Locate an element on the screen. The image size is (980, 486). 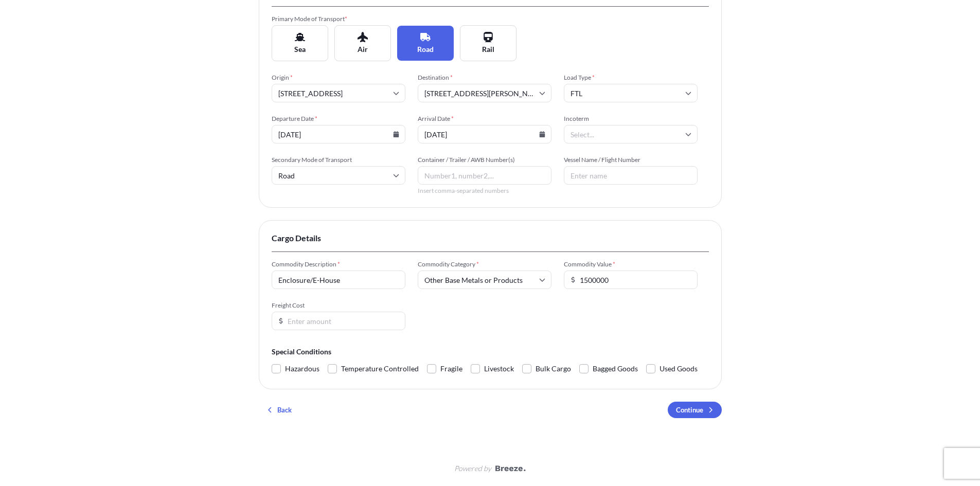
span: Rail is located at coordinates (488, 49).